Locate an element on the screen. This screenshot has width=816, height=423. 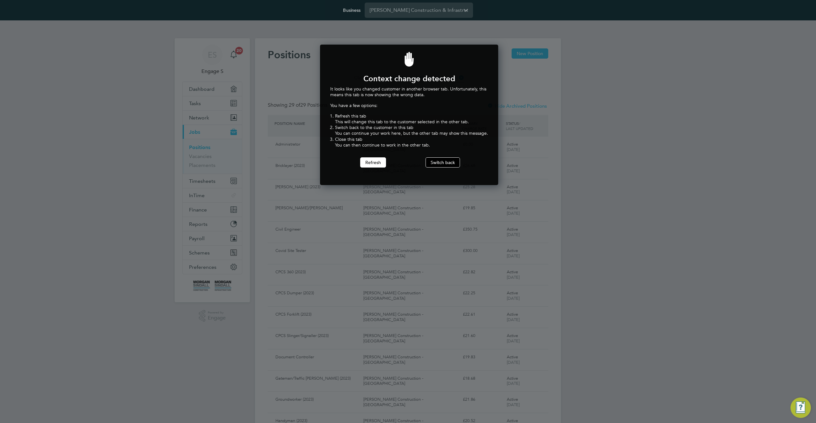
button: Engage Resource Center is located at coordinates (801, 408).